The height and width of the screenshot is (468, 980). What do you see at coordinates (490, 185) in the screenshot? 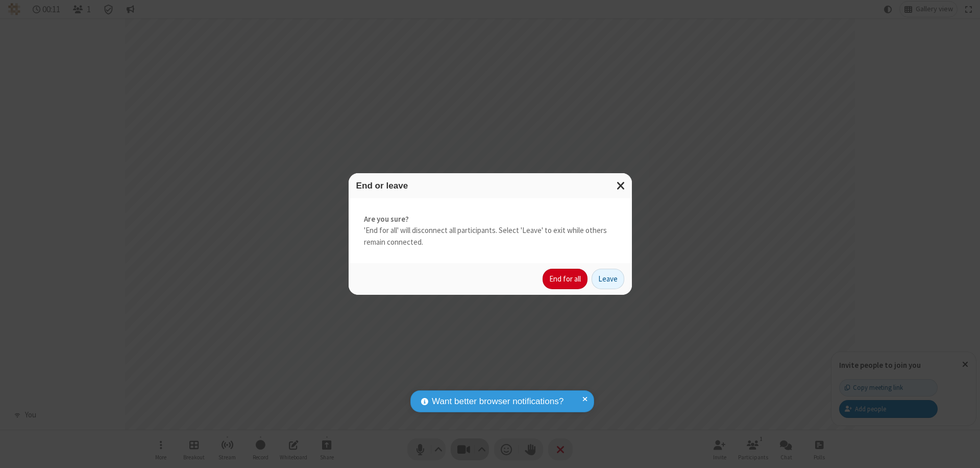
I see `h3: End or leave` at bounding box center [490, 185].